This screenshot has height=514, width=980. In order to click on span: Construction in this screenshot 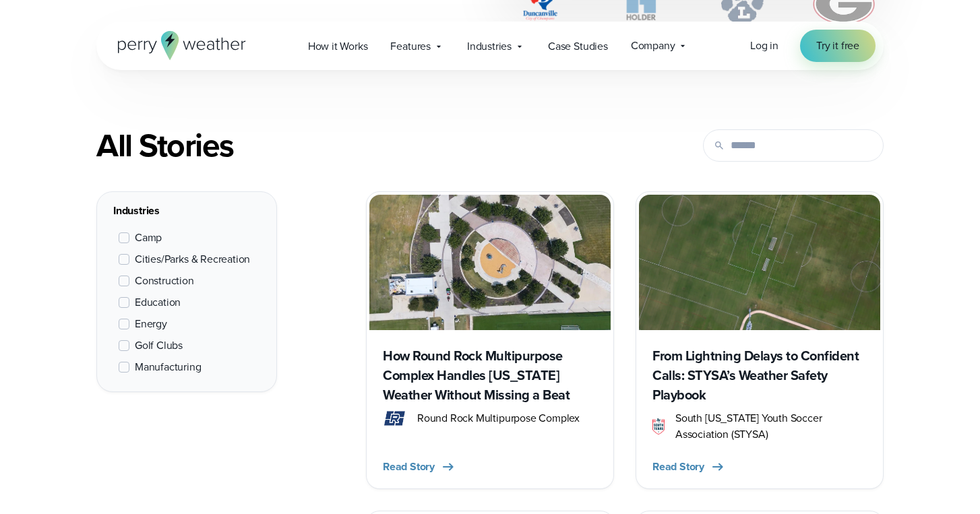, I will do `click(164, 281)`.